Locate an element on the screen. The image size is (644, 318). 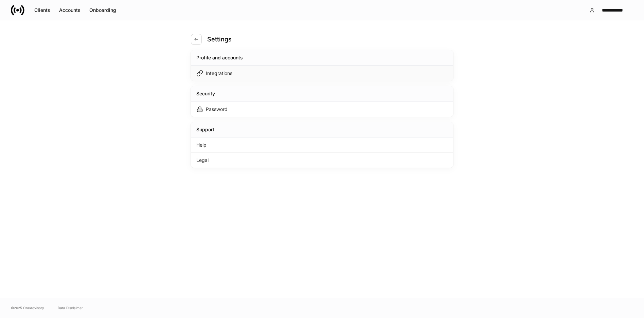
div: Profile and accounts is located at coordinates (219, 58).